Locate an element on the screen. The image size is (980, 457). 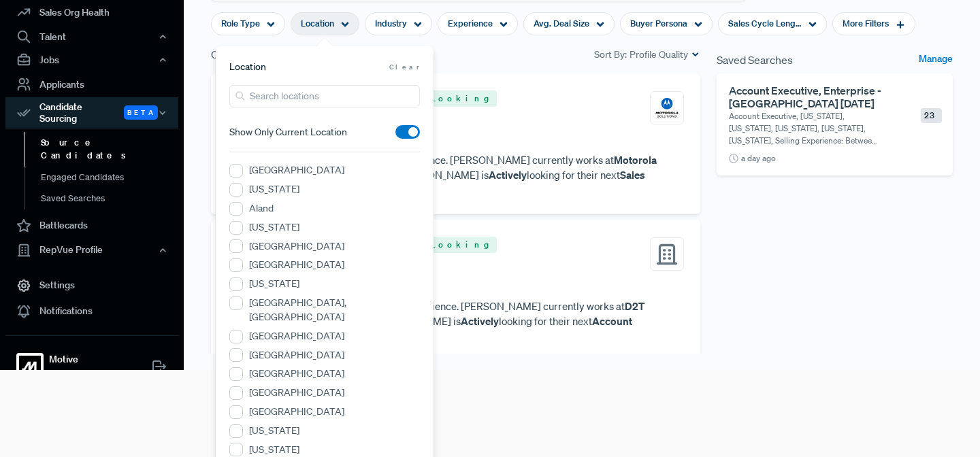
span: Beta is located at coordinates (141, 113).